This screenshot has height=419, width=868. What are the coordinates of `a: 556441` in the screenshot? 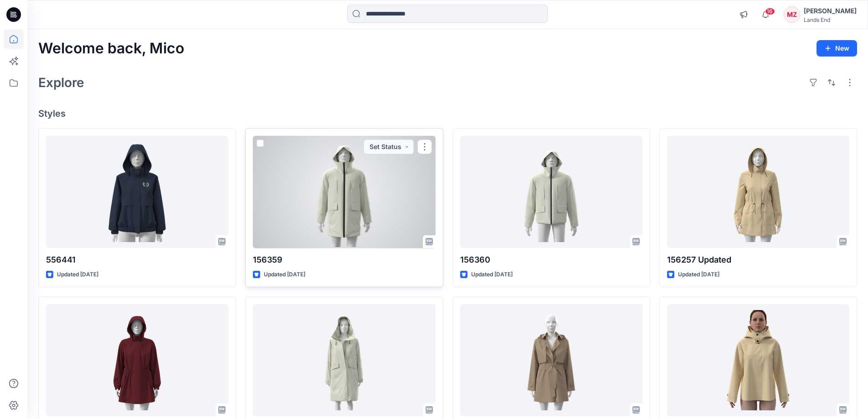 It's located at (137, 192).